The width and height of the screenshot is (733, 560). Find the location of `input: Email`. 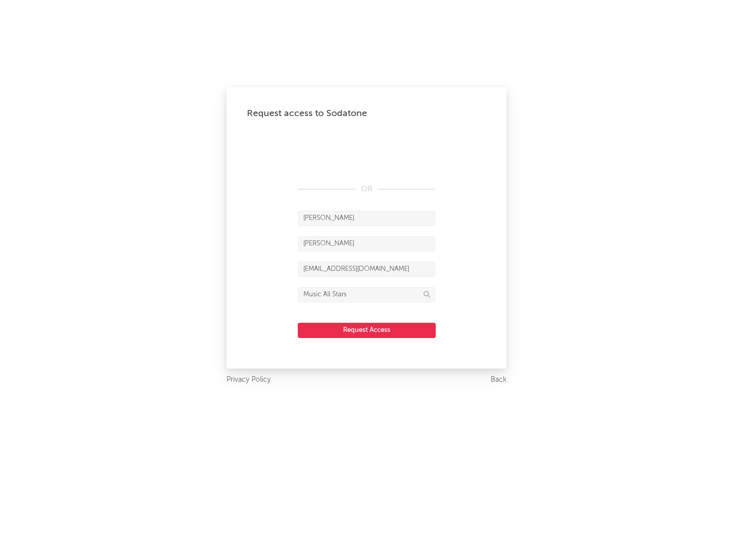

input: Email is located at coordinates (366, 269).